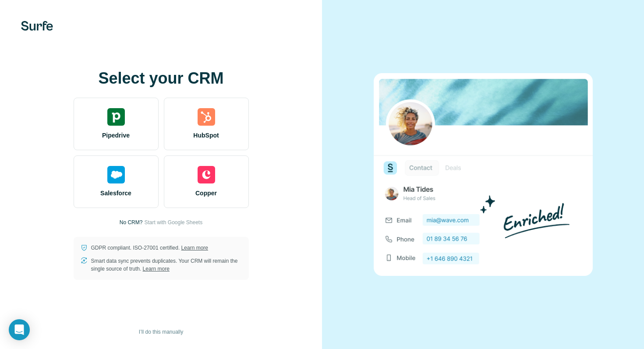 The image size is (644, 349). What do you see at coordinates (207, 117) in the screenshot?
I see `img: hubspot's logo` at bounding box center [207, 117].